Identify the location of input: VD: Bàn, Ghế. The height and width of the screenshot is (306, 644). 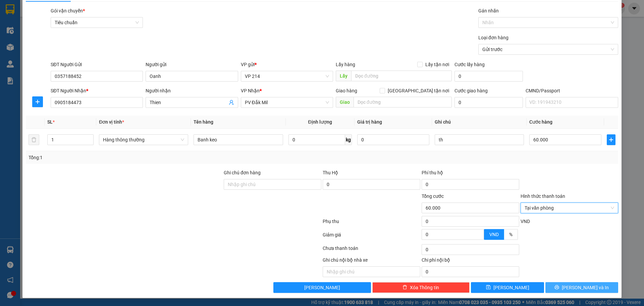
(238, 139).